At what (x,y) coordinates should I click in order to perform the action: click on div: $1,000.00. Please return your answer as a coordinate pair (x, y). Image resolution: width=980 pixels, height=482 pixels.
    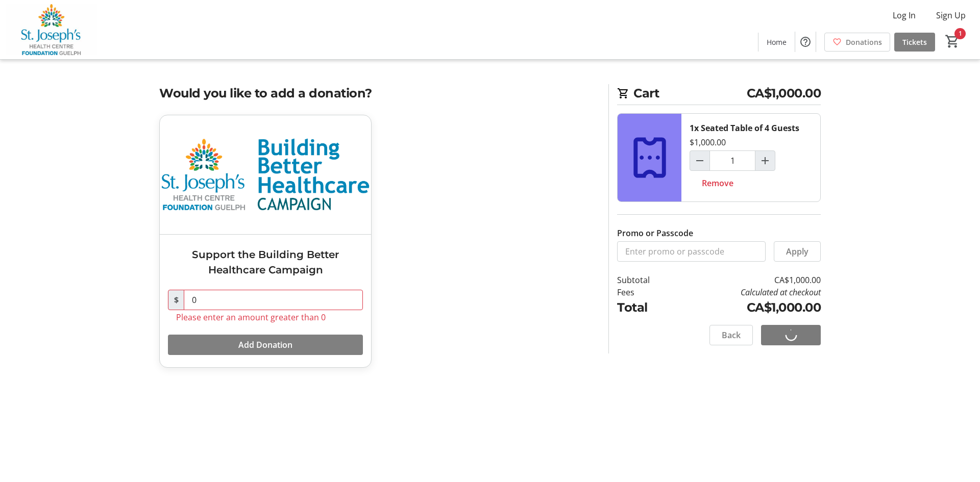
    Looking at the image, I should click on (708, 143).